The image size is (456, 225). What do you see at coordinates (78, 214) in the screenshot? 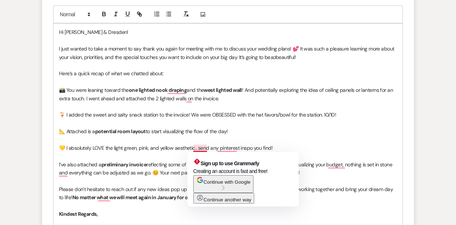
I see `strong: Kindest Regards,` at bounding box center [78, 214].